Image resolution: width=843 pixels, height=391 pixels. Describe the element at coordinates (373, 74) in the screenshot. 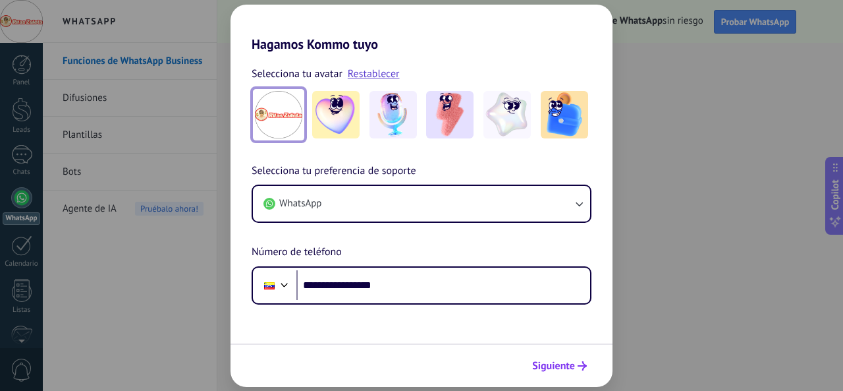

I see `a: Restablecer` at that location.